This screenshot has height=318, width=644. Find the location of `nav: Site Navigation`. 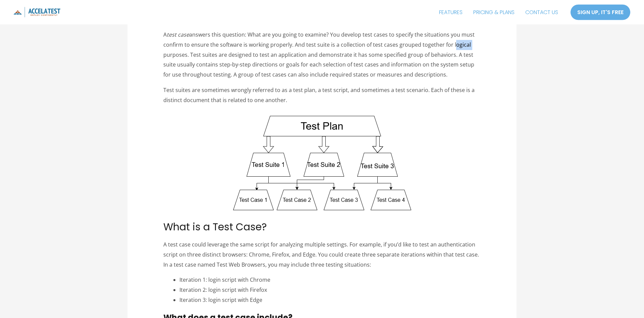

nav: Site Navigation is located at coordinates (499, 13).